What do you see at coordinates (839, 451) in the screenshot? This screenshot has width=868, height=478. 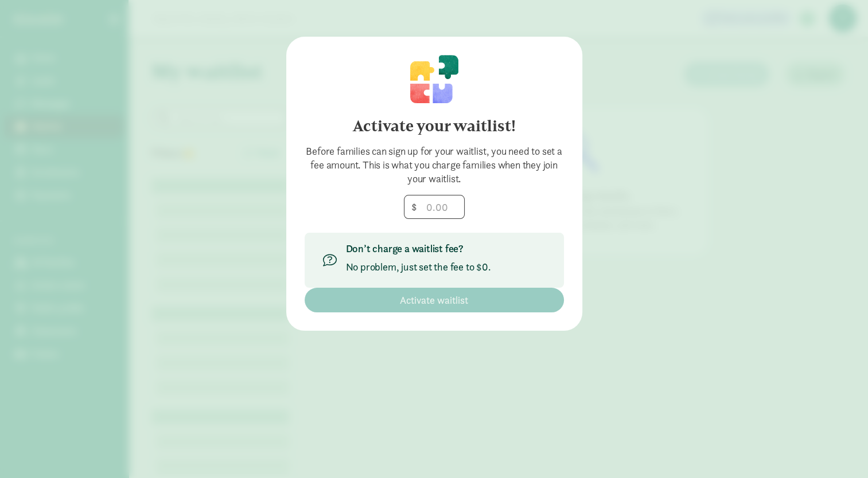 I see `div: Chat Widget` at bounding box center [839, 451].